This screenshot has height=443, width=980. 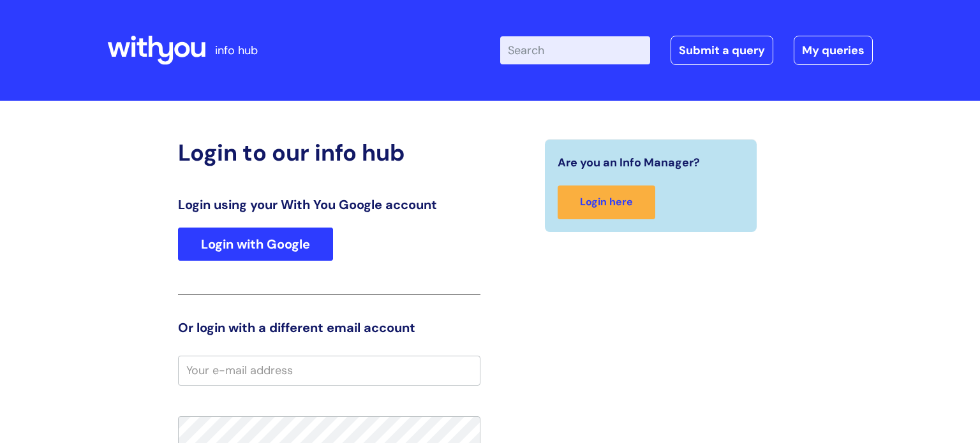 What do you see at coordinates (329, 205) in the screenshot?
I see `h3: Login using your With You Google account` at bounding box center [329, 205].